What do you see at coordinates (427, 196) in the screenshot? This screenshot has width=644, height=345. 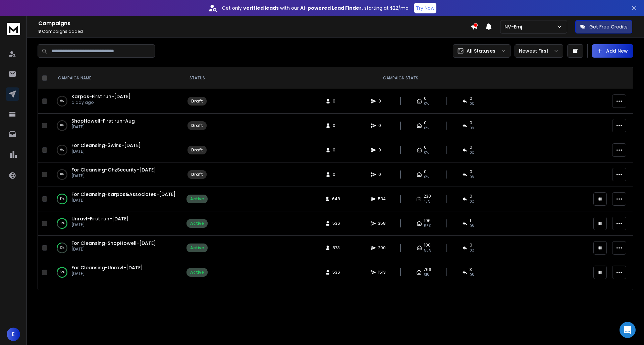 I see `span: 230` at bounding box center [427, 196].